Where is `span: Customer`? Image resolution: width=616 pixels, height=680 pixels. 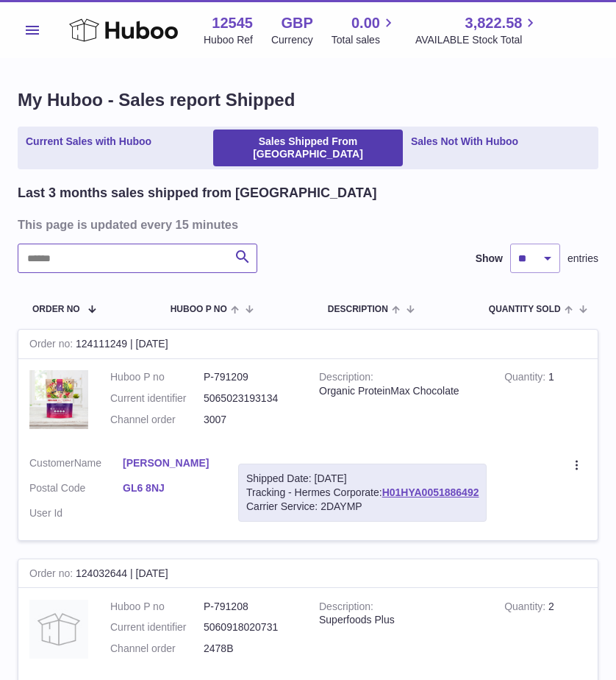
span: Customer is located at coordinates (51, 463).